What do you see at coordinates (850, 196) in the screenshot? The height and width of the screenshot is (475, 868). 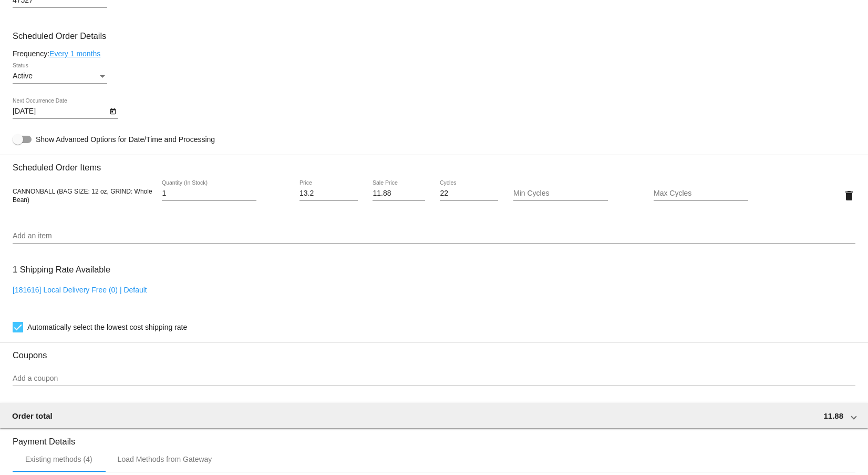 I see `mat-icon: delete` at bounding box center [850, 196].